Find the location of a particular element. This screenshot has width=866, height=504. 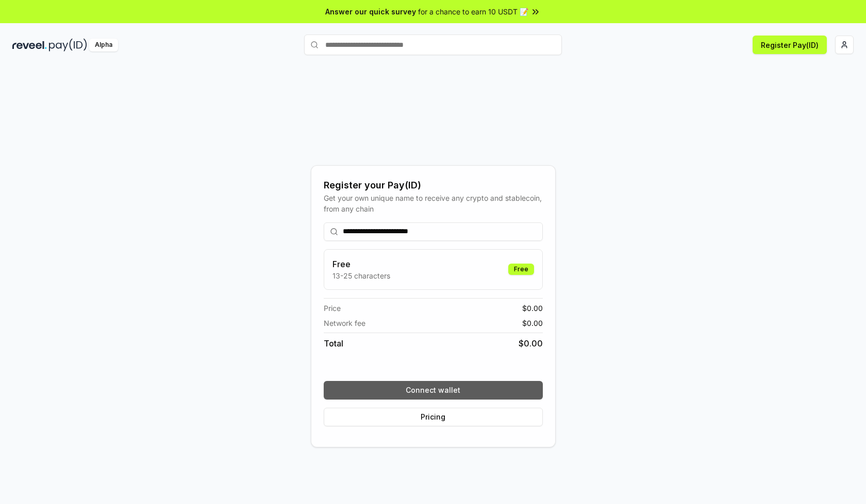

span: Answer our quick survey is located at coordinates (371, 12).